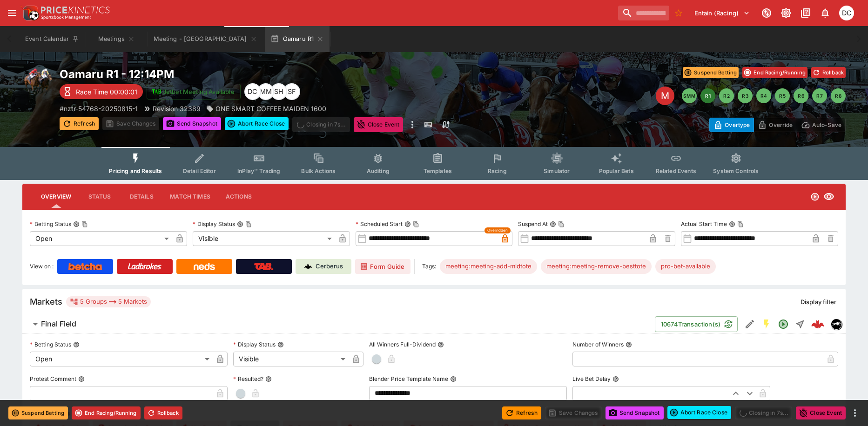  What do you see at coordinates (292, 92) in the screenshot?
I see `div: Sugaluopea Filipaina` at bounding box center [292, 92].